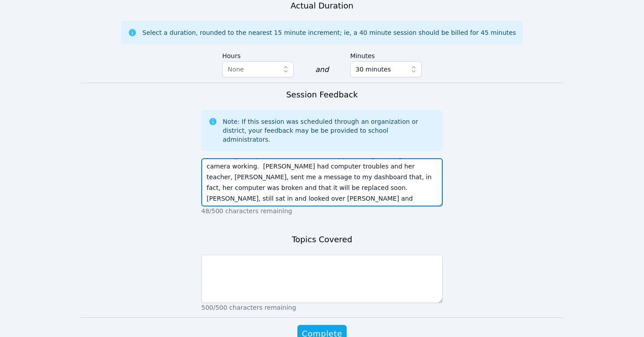  Describe the element at coordinates (386, 69) in the screenshot. I see `button: 30 minutes` at that location.